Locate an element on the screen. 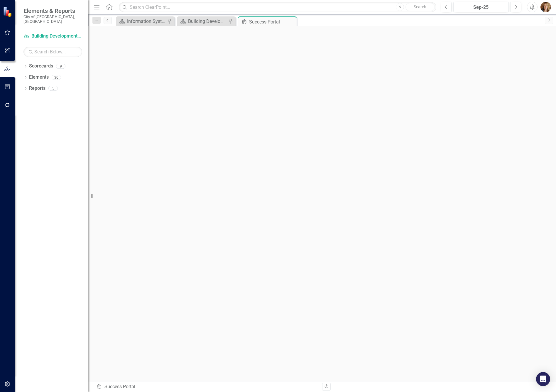 This screenshot has width=556, height=392. div: Open Intercom Messenger is located at coordinates (543, 379).